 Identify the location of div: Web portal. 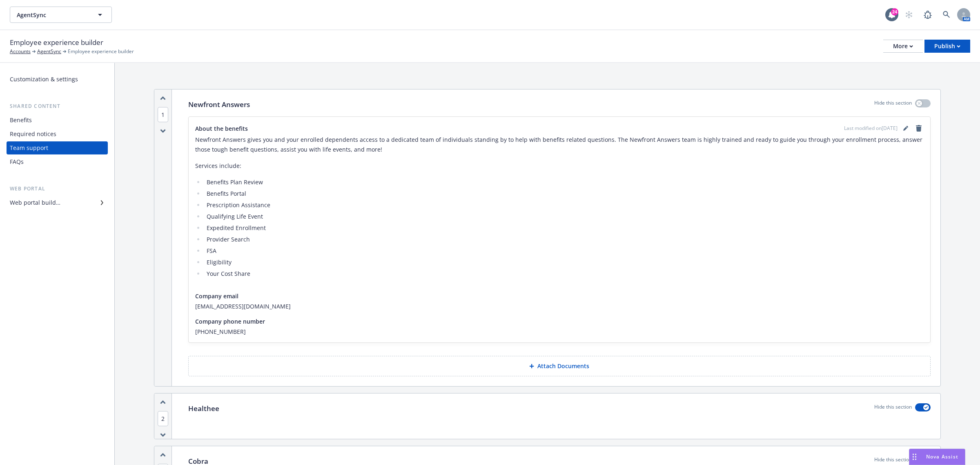
(57, 189).